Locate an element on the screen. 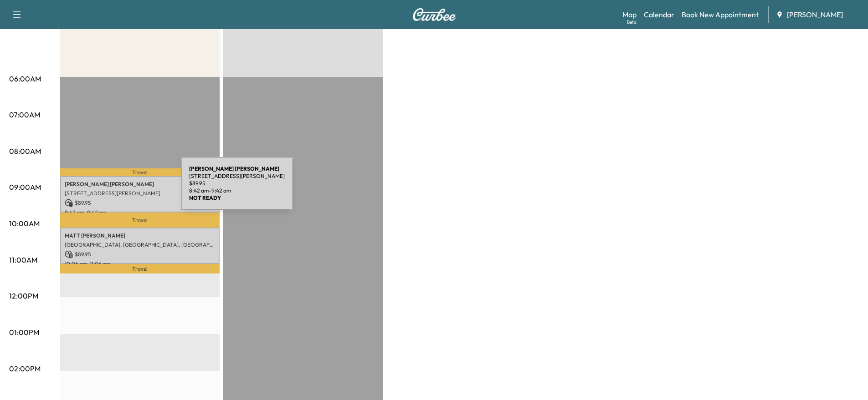 Image resolution: width=868 pixels, height=400 pixels. p: 07:00AM is located at coordinates (25, 114).